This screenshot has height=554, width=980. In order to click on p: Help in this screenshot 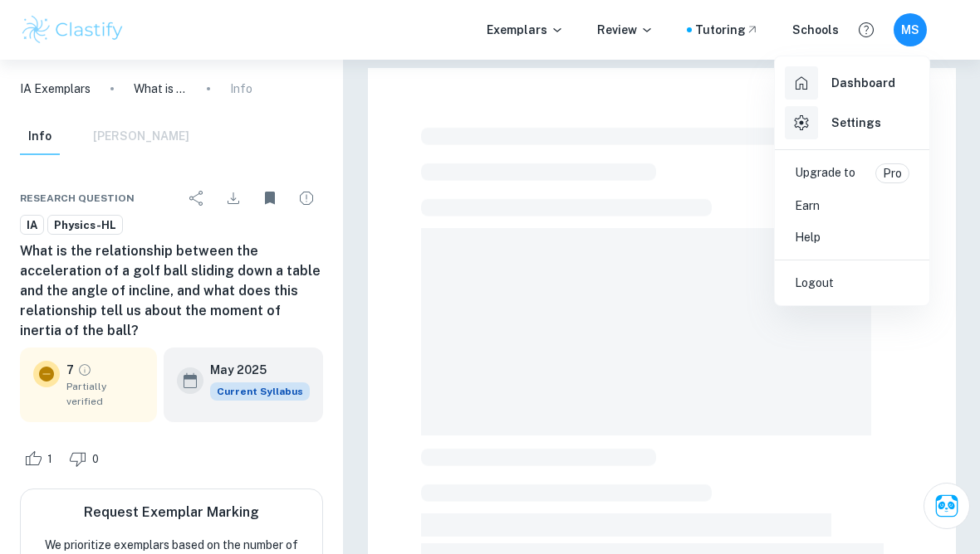, I will do `click(808, 238)`.